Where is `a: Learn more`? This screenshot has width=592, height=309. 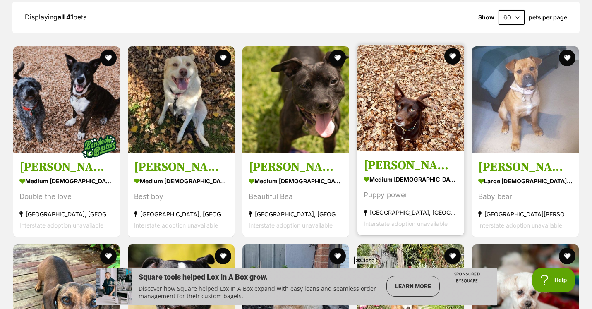 a: Learn more is located at coordinates (317, 19).